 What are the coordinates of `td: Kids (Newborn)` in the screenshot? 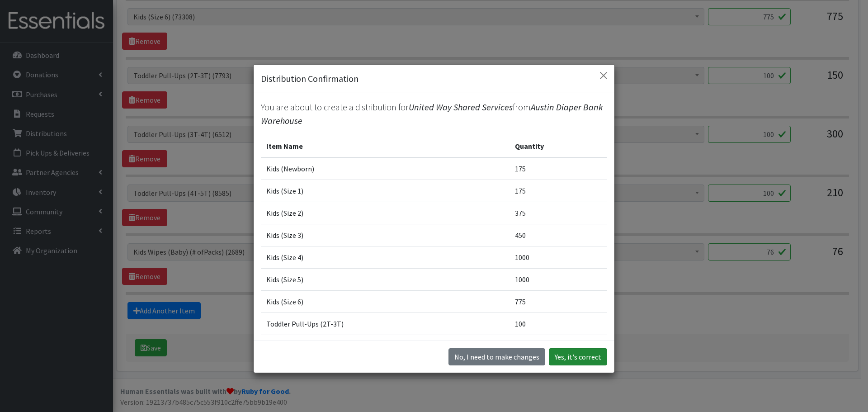 It's located at (385, 169).